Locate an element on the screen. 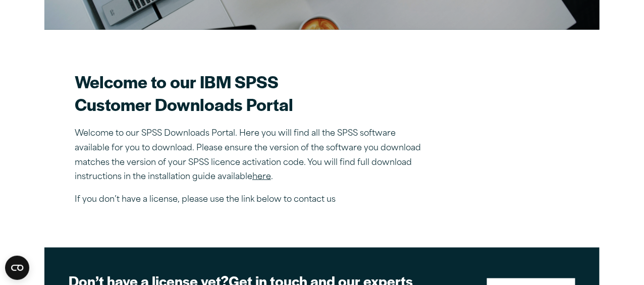  button: Open CMP widget is located at coordinates (17, 268).